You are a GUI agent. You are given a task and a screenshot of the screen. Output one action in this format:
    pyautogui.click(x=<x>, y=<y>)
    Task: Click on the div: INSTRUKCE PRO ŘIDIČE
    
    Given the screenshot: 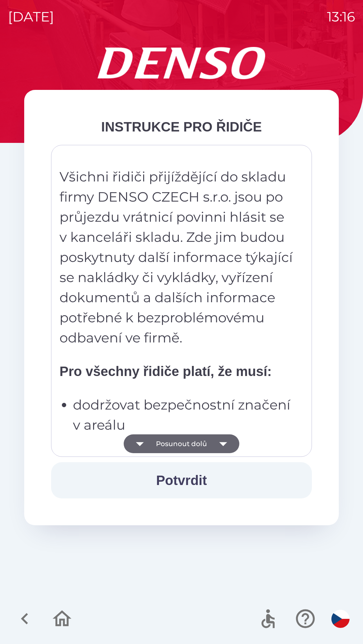 What is the action you would take?
    pyautogui.click(x=182, y=127)
    